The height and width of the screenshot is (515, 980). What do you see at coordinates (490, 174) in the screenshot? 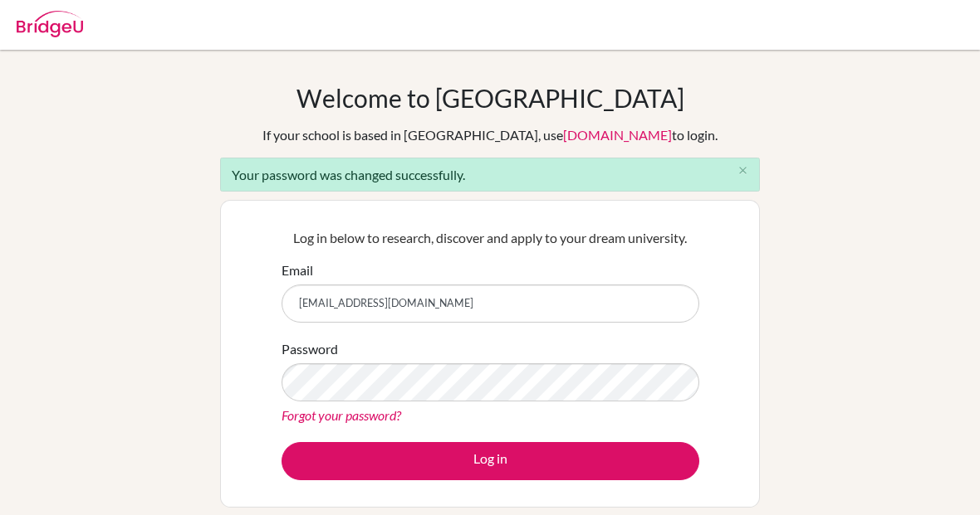
I see `div: Your password was changed successfully.` at bounding box center [490, 174].